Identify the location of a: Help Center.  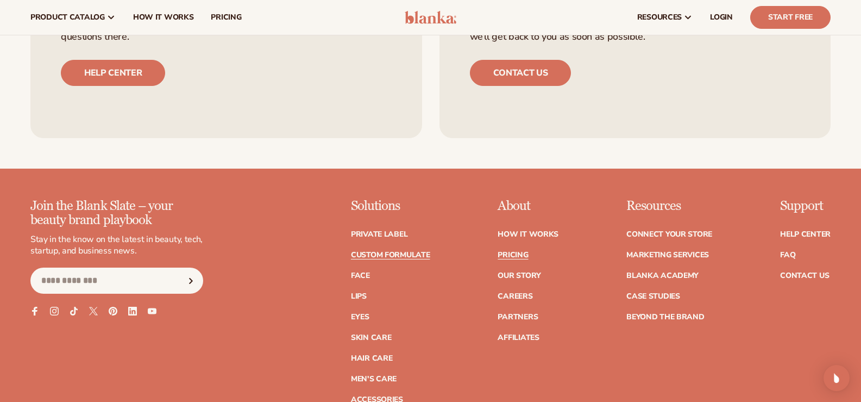
(805, 234).